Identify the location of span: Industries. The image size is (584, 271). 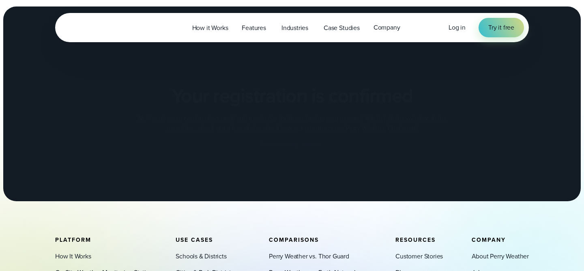
(295, 28).